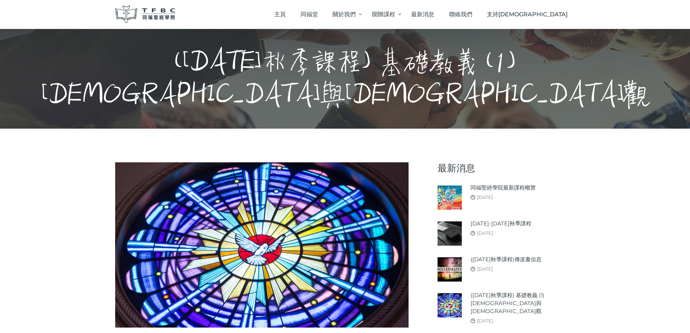 Image resolution: width=690 pixels, height=333 pixels. What do you see at coordinates (345, 14) in the screenshot?
I see `a: 關於我們` at bounding box center [345, 14].